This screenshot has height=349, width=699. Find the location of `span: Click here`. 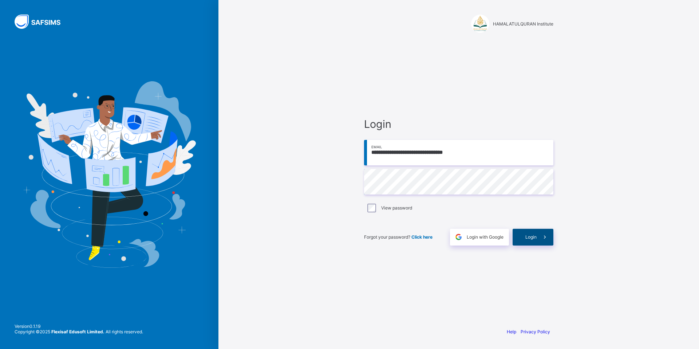

span: Click here is located at coordinates (422, 237).